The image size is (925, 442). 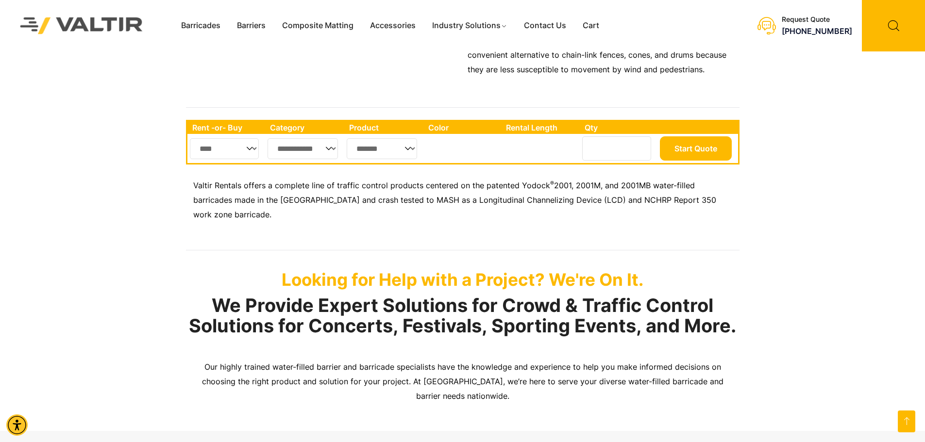 What do you see at coordinates (463, 316) in the screenshot?
I see `h2: We Provide Expert Solutions for Crowd & Traffic Control Solutions for Concerts, Festivals, Sporti...` at bounding box center [463, 316].